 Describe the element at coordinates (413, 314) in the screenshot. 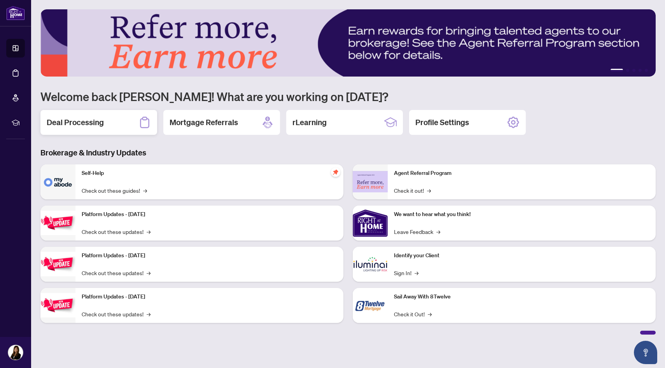

I see `a: Check it Out!→` at that location.